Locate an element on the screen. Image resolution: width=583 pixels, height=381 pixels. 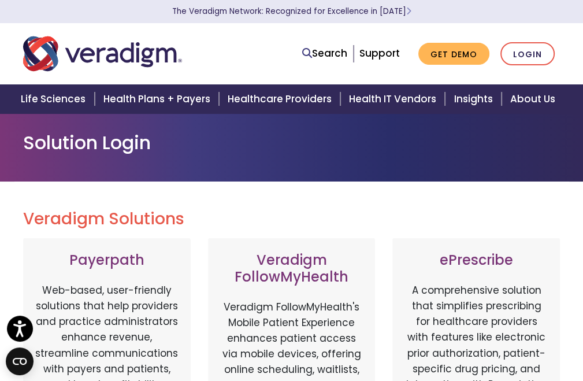
img: Veradigm logo is located at coordinates (102, 54).